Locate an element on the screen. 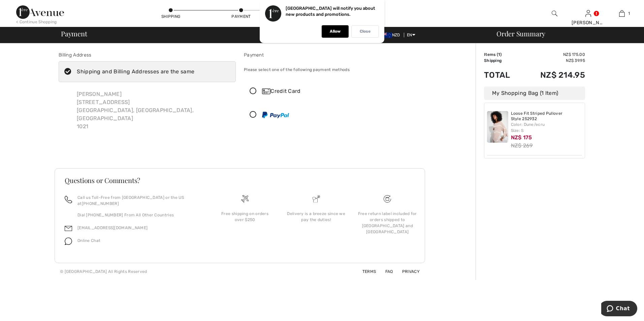  a: Privacy is located at coordinates (407, 272).